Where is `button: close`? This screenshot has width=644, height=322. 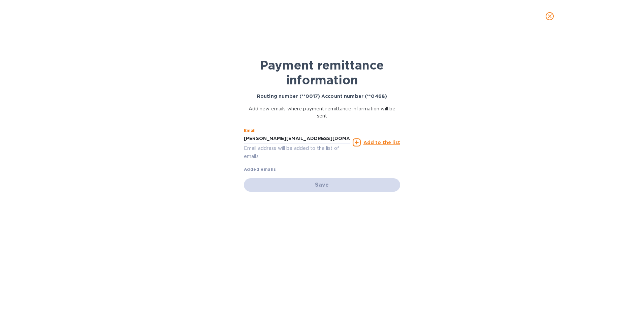 button: close is located at coordinates (550, 16).